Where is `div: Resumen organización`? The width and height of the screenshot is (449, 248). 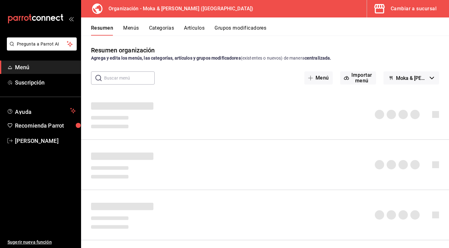
div: Resumen organización is located at coordinates (123, 50).